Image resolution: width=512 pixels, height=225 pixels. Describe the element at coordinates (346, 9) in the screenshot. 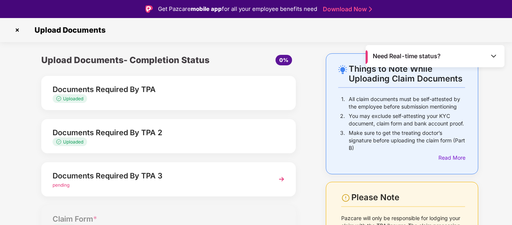

I see `a: Download Now` at that location.